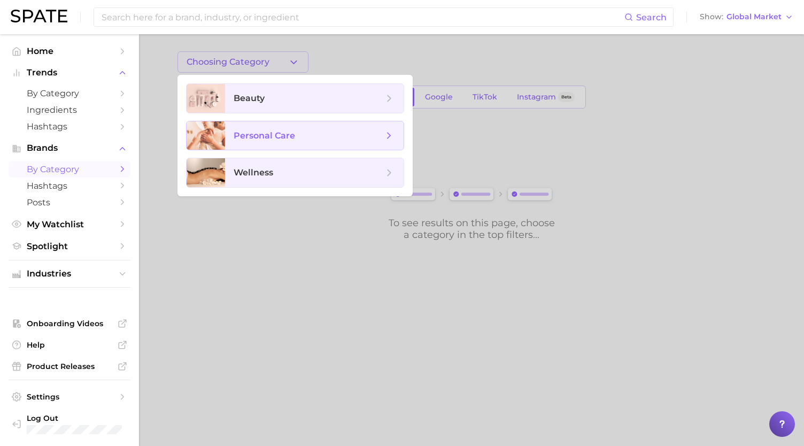  What do you see at coordinates (70, 224) in the screenshot?
I see `span: My Watchlist` at bounding box center [70, 224].